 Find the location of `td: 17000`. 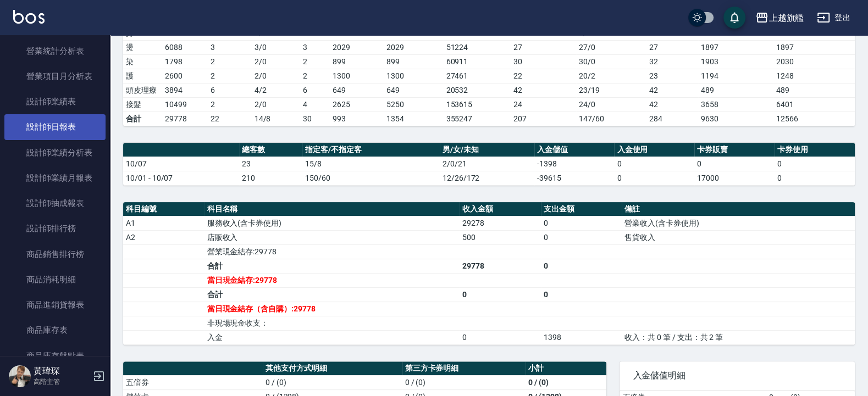

td: 17000 is located at coordinates (735, 178).